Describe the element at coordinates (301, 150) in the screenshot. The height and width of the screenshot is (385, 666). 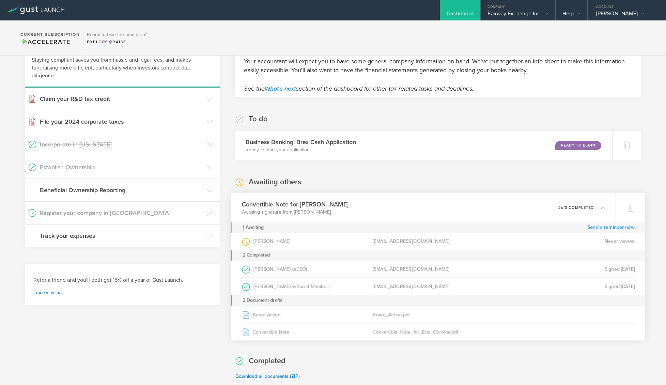
I see `p: Ready to start your application` at that location.